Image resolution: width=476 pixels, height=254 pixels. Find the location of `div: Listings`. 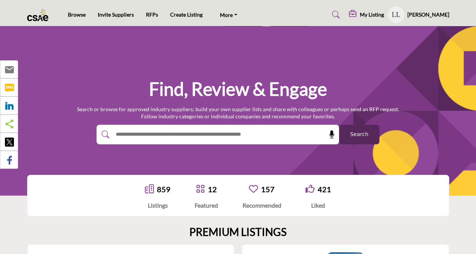

div: Listings is located at coordinates (158, 205).